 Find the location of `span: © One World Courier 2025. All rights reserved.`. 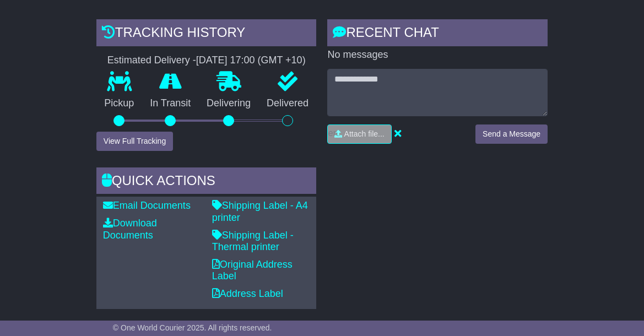

span: © One World Courier 2025. All rights reserved. is located at coordinates (192, 328).